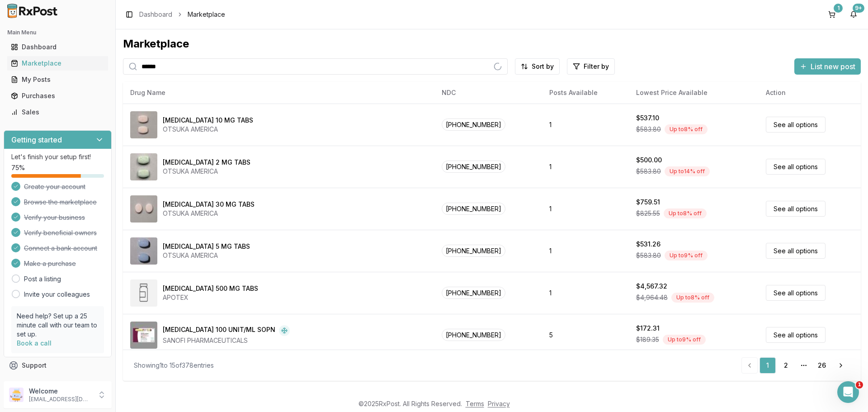 This screenshot has width=868, height=412. I want to click on button: Feedback, so click(57, 382).